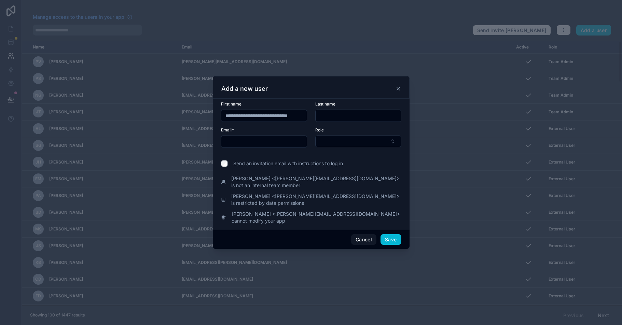  Describe the element at coordinates (319, 130) in the screenshot. I see `span: Role` at that location.